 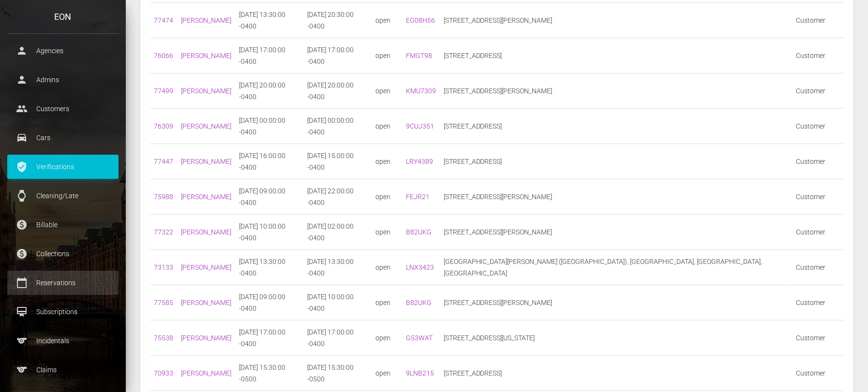 I want to click on a: 9CUJ351, so click(x=420, y=126).